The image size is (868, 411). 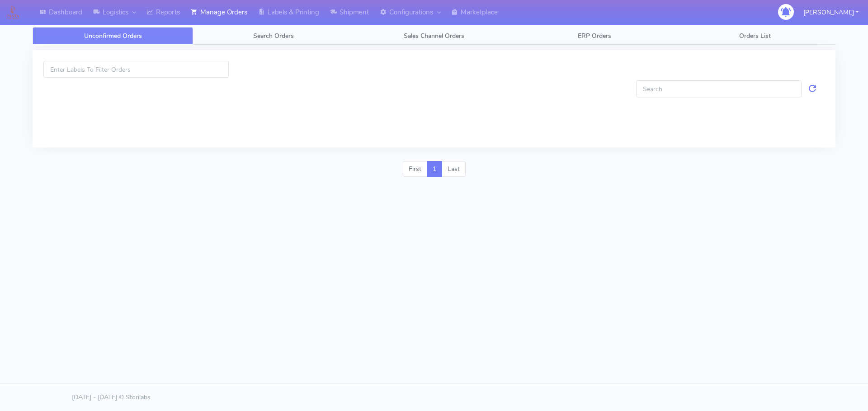 What do you see at coordinates (434, 36) in the screenshot?
I see `span: Sales Channel Orders` at bounding box center [434, 36].